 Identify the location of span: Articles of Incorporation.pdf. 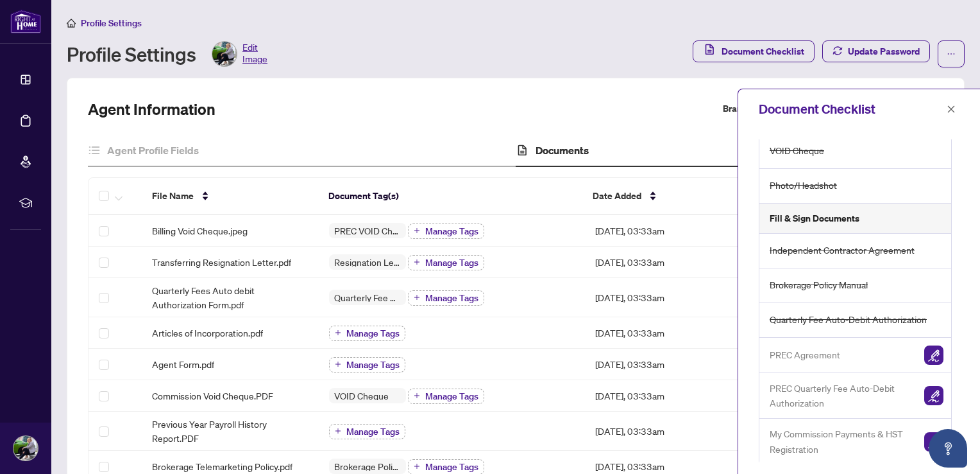
(207, 333).